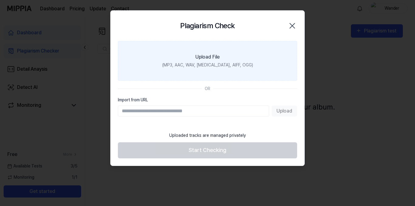 The height and width of the screenshot is (206, 415). I want to click on div: OR, so click(207, 89).